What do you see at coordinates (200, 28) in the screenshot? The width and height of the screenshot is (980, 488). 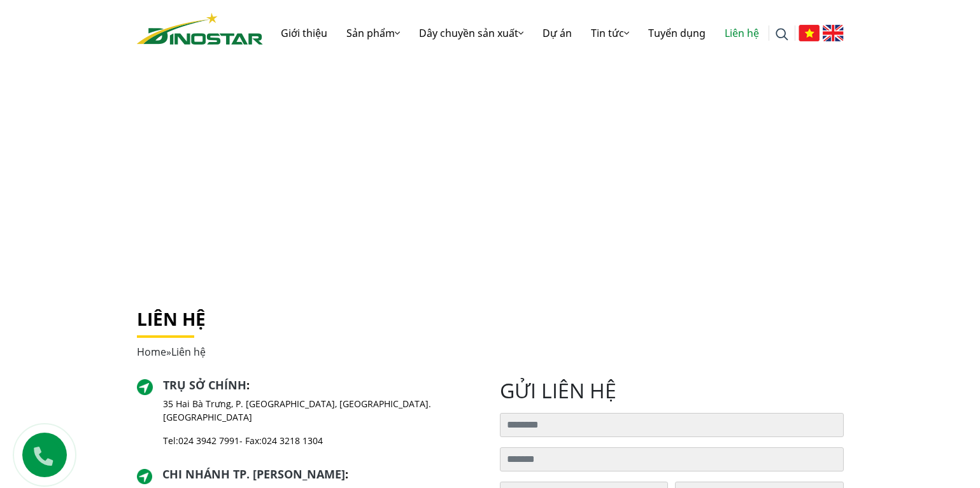 I see `img: logo` at bounding box center [200, 28].